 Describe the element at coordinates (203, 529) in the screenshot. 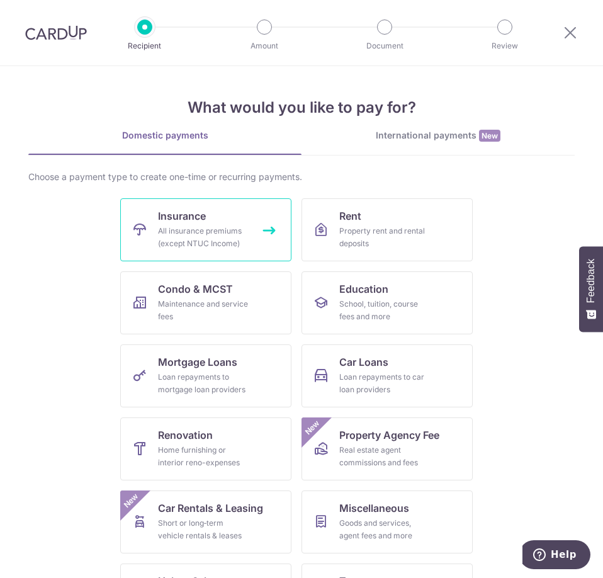

I see `div: Short or long‑term vehicle rentals & leases` at that location.